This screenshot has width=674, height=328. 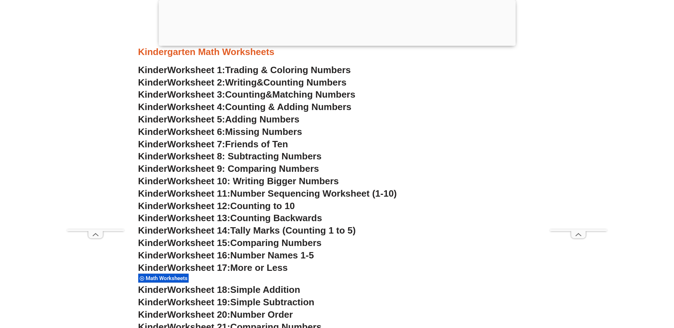 I want to click on span: Worksheet 6:, so click(x=196, y=132).